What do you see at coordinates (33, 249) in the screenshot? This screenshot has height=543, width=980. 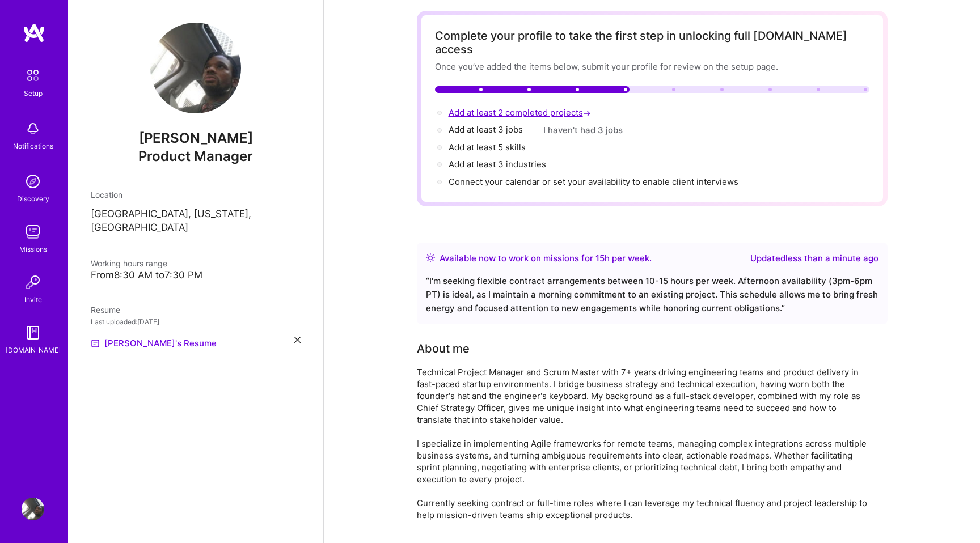 I see `div: Missions` at bounding box center [33, 249].